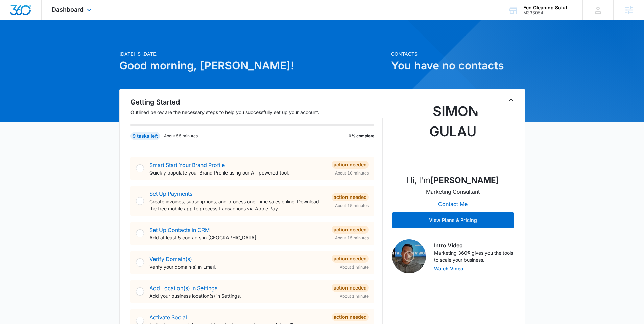  What do you see at coordinates (474, 256) in the screenshot?
I see `p: Marketing 360® gives you the tools to scale your business.` at bounding box center [474, 256].